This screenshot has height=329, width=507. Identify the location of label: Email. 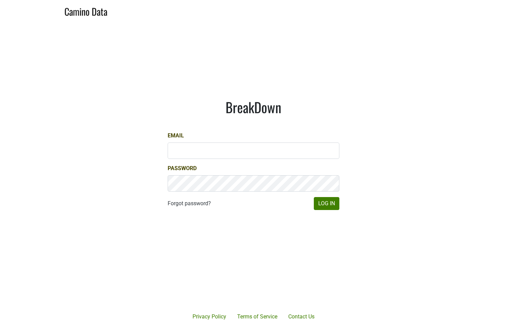
(176, 136).